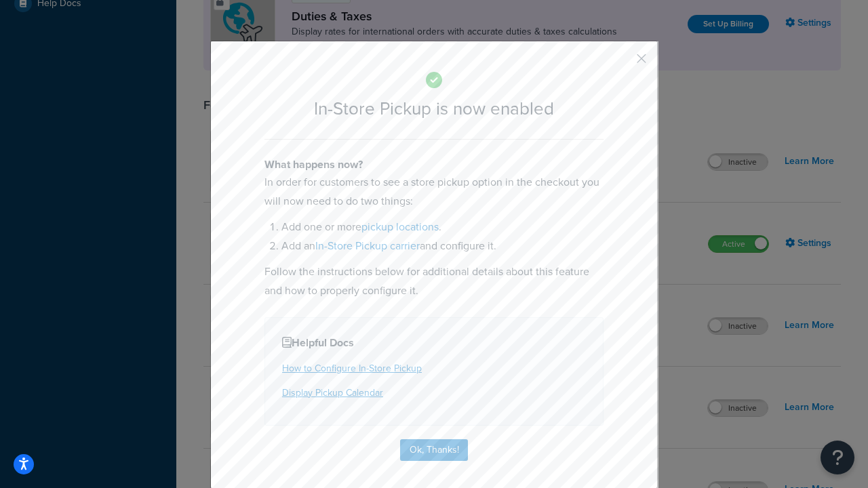 The width and height of the screenshot is (868, 488). Describe the element at coordinates (368, 245) in the screenshot. I see `a: In-Store Pickup carrier` at that location.